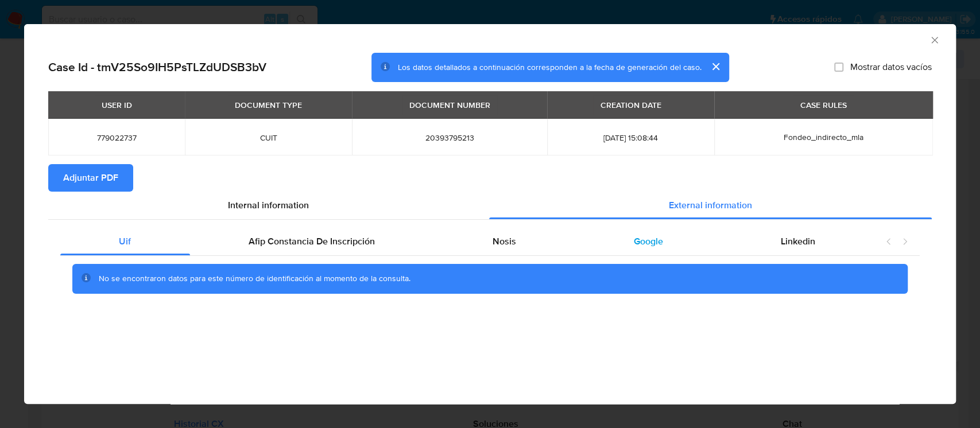 This screenshot has height=428, width=980. I want to click on h2: Case Id - tmV25So9IH5PsTLZdUDSB3bV, so click(157, 67).